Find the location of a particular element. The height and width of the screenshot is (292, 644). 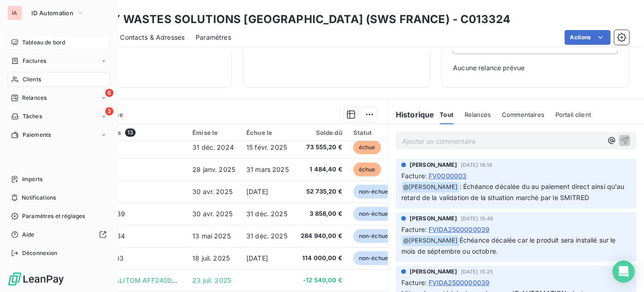

span: 28 janv. 2025 is located at coordinates (213, 169).